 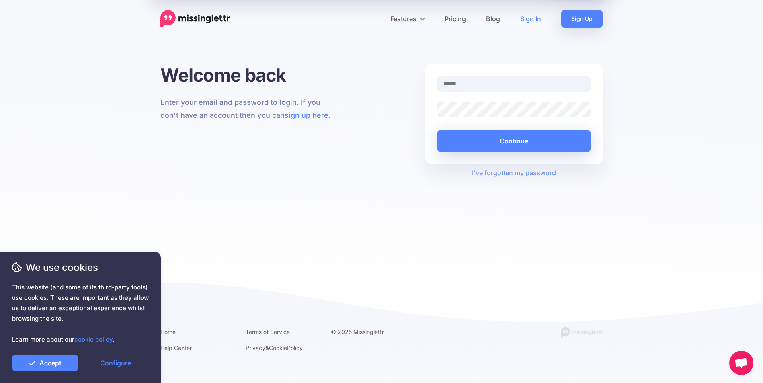 I want to click on span: This website (and some of its third-party tools) use cookies. These are important as they allow u..., so click(x=80, y=314).